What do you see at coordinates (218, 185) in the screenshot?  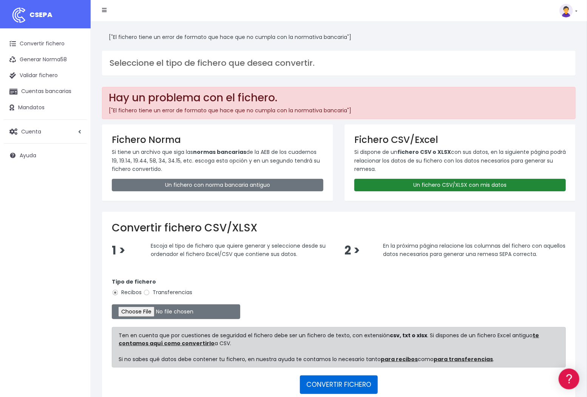 I see `a: Un fichero con norma bancaria antiguo` at bounding box center [218, 185].